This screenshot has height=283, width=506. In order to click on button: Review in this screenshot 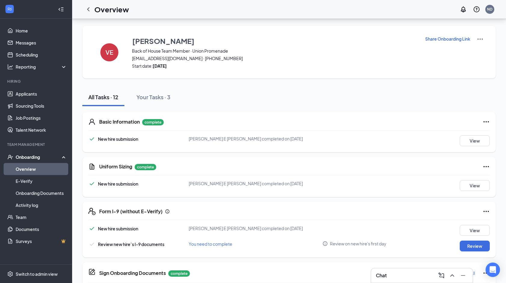, I will do `click(475, 246)`.